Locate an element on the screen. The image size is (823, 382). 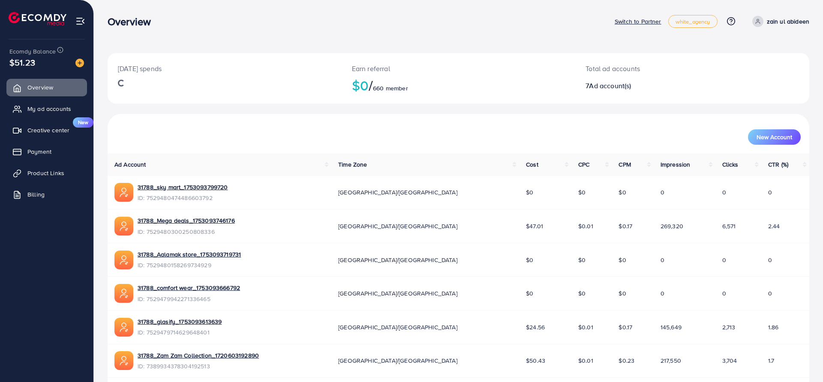
a: My ad accounts is located at coordinates (47, 109).